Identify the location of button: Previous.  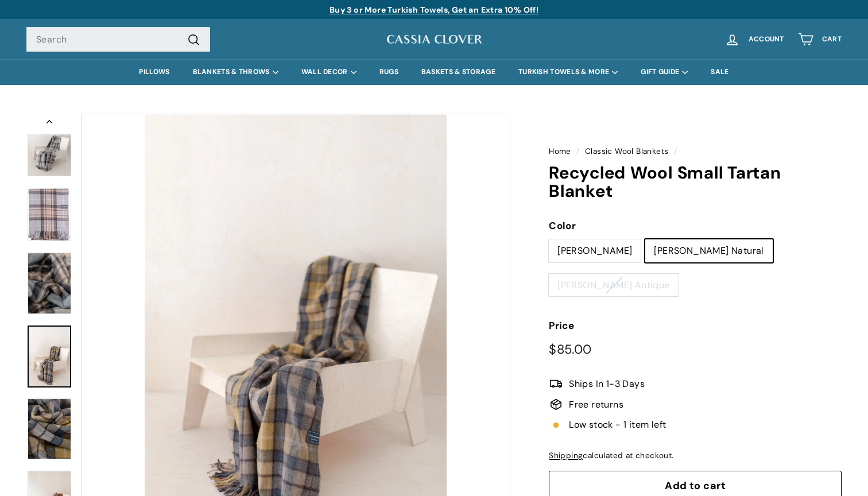
(50, 124).